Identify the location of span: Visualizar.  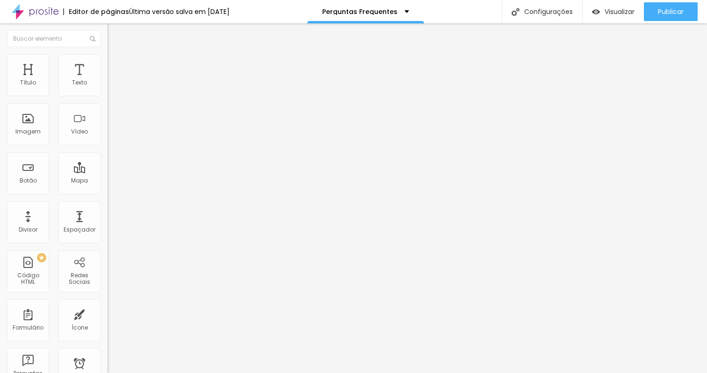
(619, 12).